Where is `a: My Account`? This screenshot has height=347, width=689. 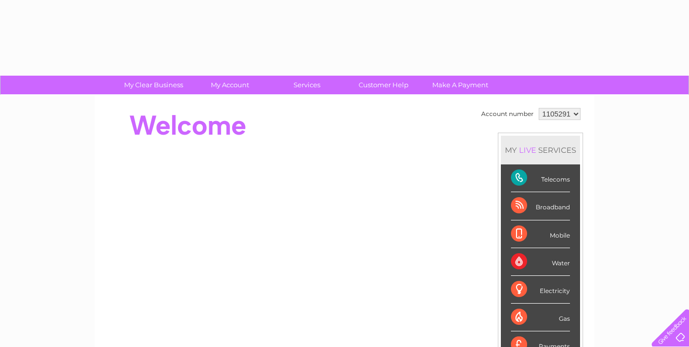 a: My Account is located at coordinates (230, 85).